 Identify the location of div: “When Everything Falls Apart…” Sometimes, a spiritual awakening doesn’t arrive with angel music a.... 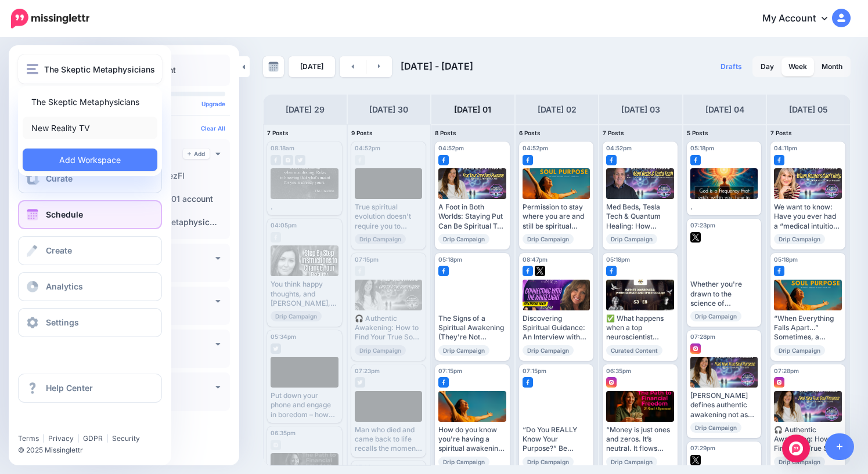
(807, 328).